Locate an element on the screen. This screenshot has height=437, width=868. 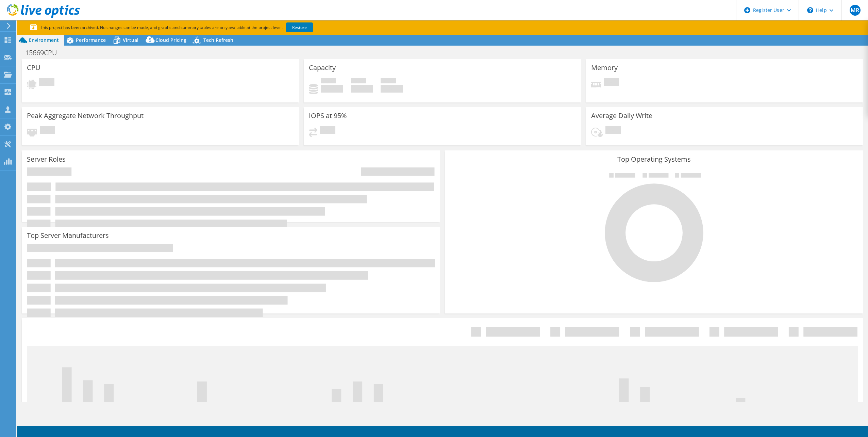
h3: Server Roles is located at coordinates (47, 159).